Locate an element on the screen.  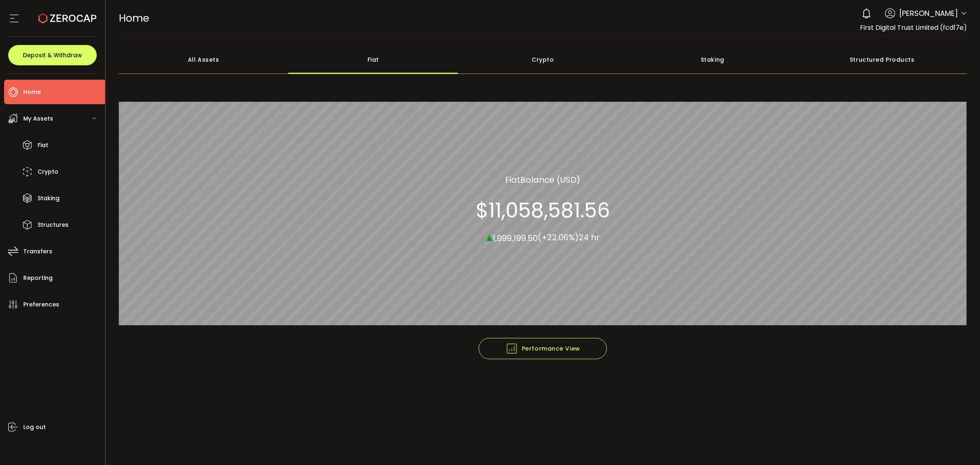
span: Reporting is located at coordinates (38, 278).